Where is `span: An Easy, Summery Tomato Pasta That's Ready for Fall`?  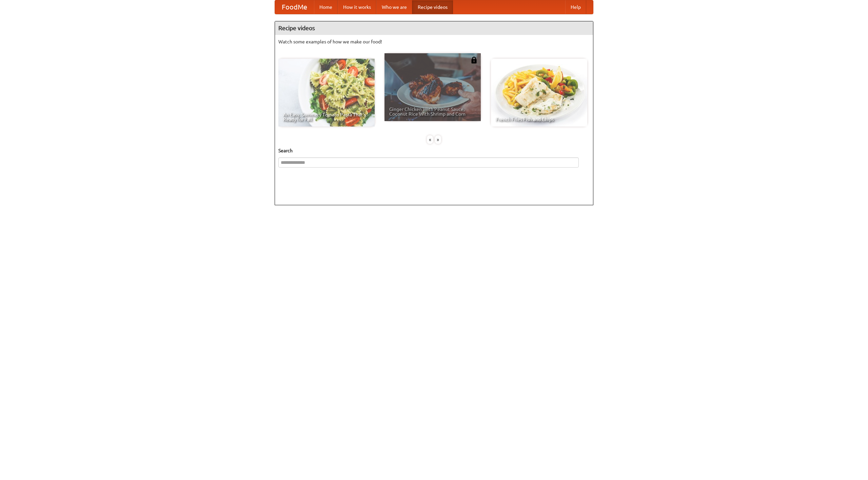
span: An Easy, Summery Tomato Pasta That's Ready for Fall is located at coordinates (327, 117).